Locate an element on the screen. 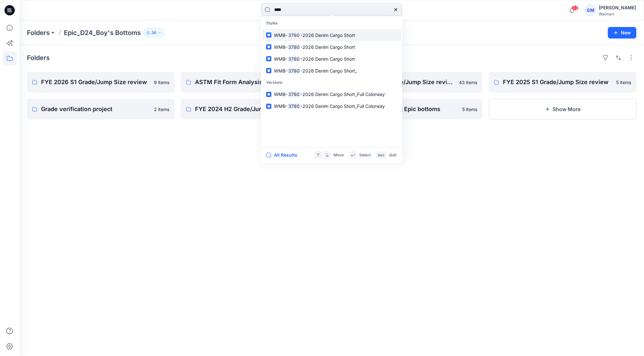 This screenshot has width=644, height=356. a: Grade verification project2 items is located at coordinates (101, 109).